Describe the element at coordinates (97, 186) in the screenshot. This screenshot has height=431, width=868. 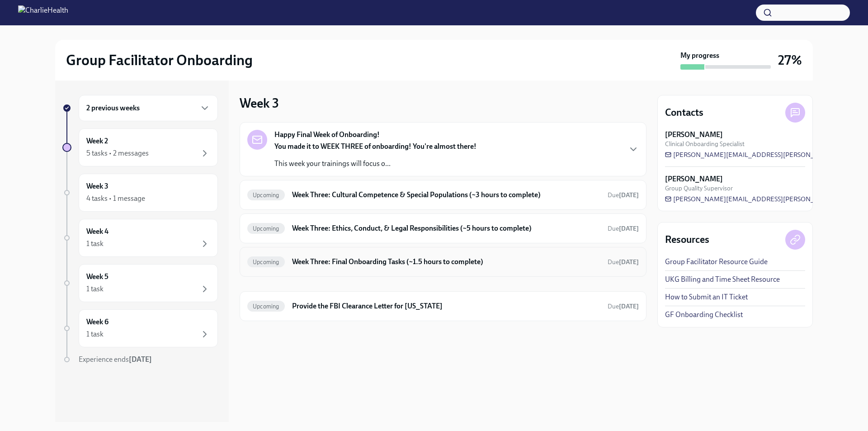
I see `h6: Week 3` at that location.